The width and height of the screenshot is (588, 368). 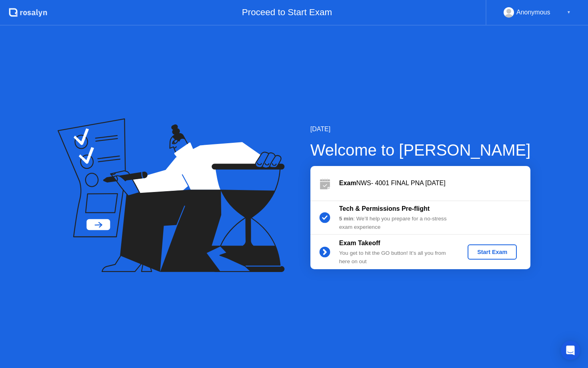 What do you see at coordinates (360, 243) in the screenshot?
I see `b: Exam Takeoff` at bounding box center [360, 243].